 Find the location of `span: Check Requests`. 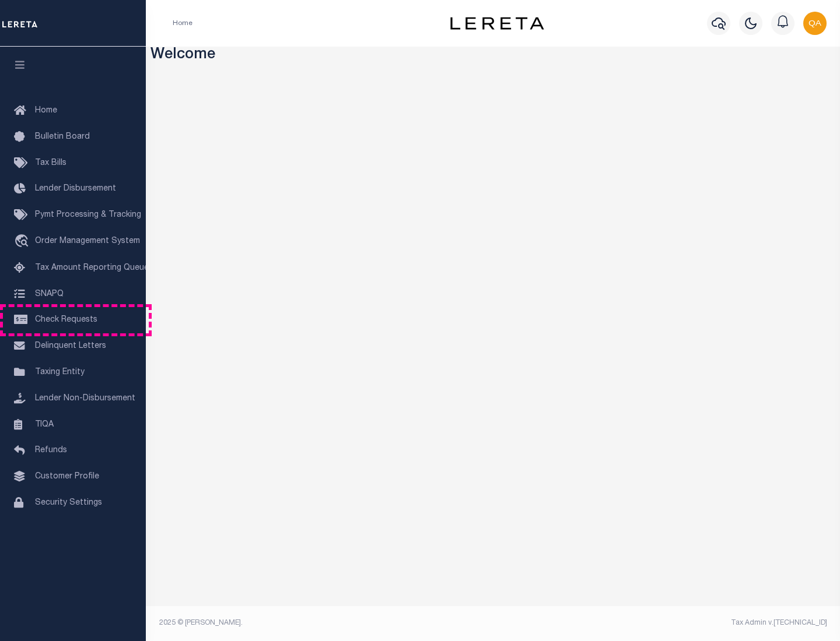

span: Check Requests is located at coordinates (66, 320).